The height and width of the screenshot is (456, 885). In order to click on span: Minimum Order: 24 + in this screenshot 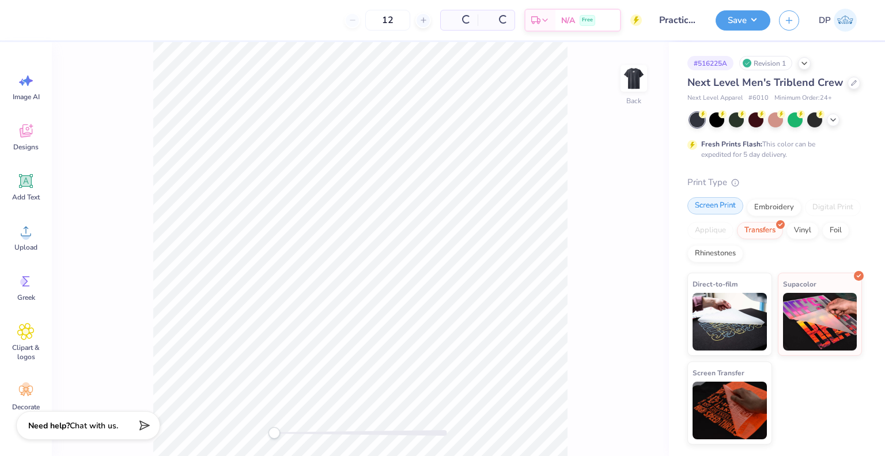, I will do `click(803, 98)`.